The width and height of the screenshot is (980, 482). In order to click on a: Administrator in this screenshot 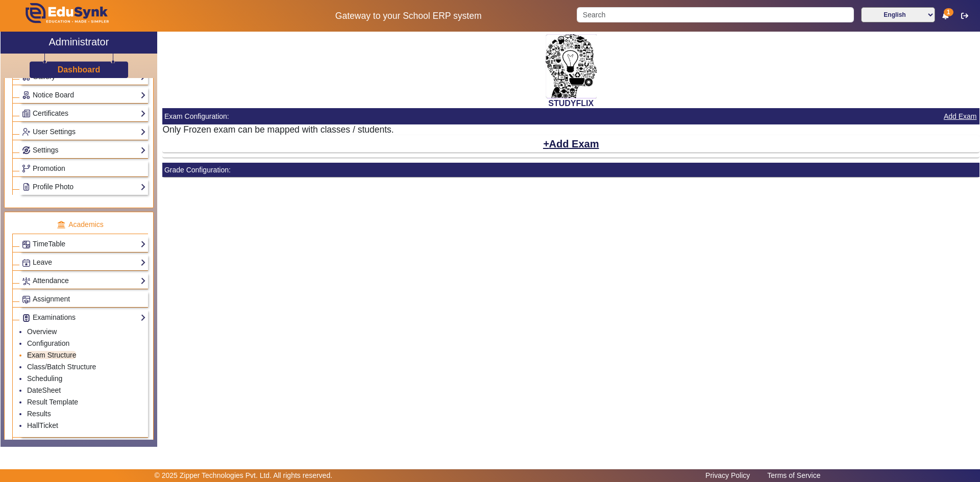, I will do `click(78, 42)`.